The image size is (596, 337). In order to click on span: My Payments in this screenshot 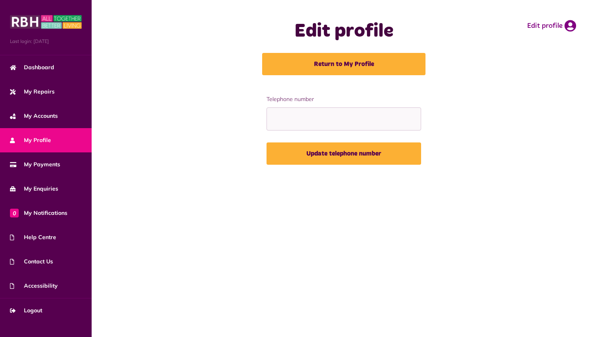, I will do `click(35, 164)`.